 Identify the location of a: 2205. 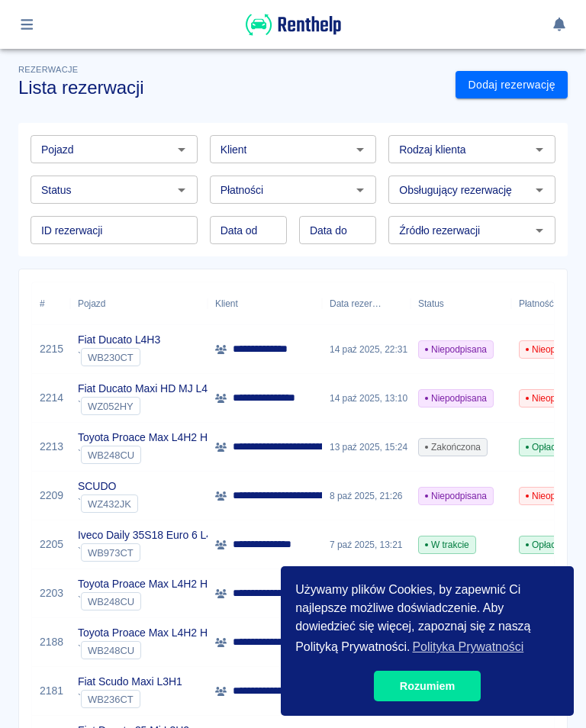
(51, 544).